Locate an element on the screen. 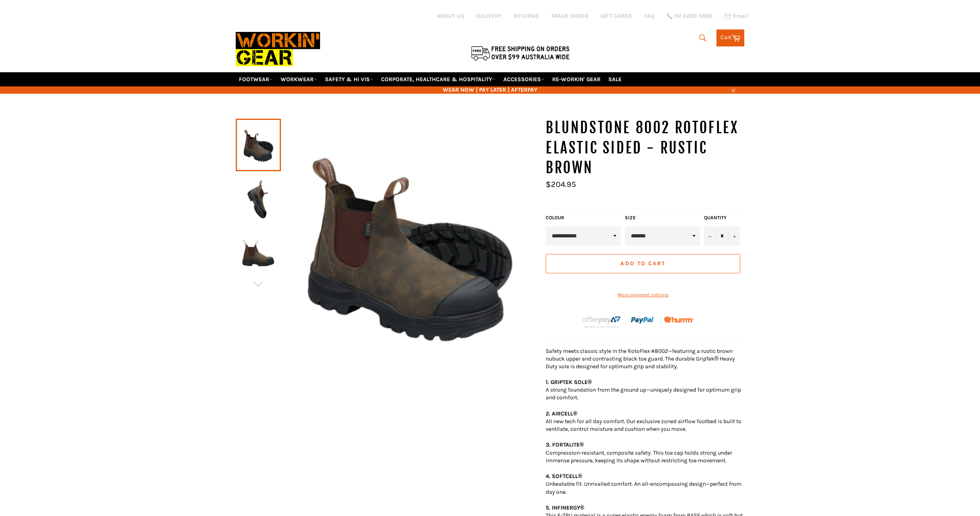  a: RE-WORKIN' GEAR is located at coordinates (576, 79).